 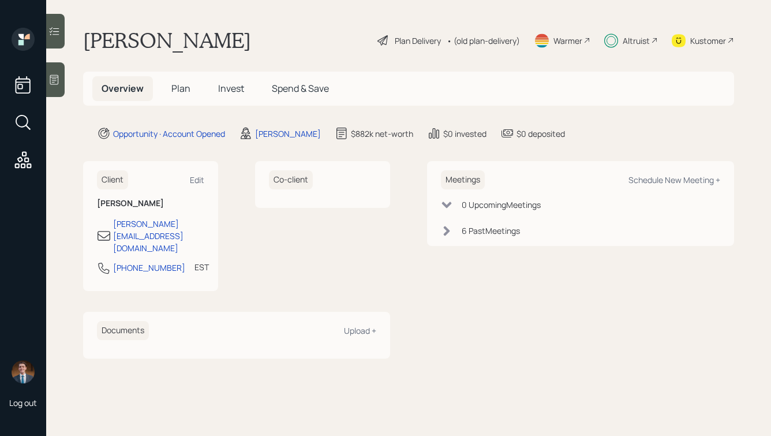 I want to click on div: $882k net-worth, so click(x=382, y=133).